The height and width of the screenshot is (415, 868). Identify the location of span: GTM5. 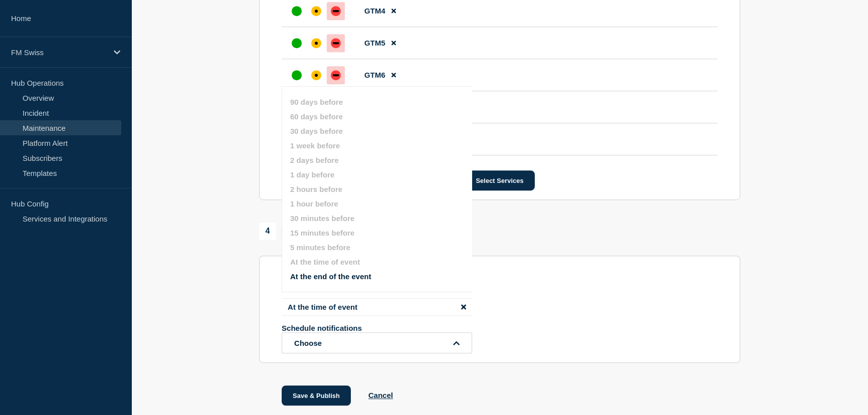
(375, 43).